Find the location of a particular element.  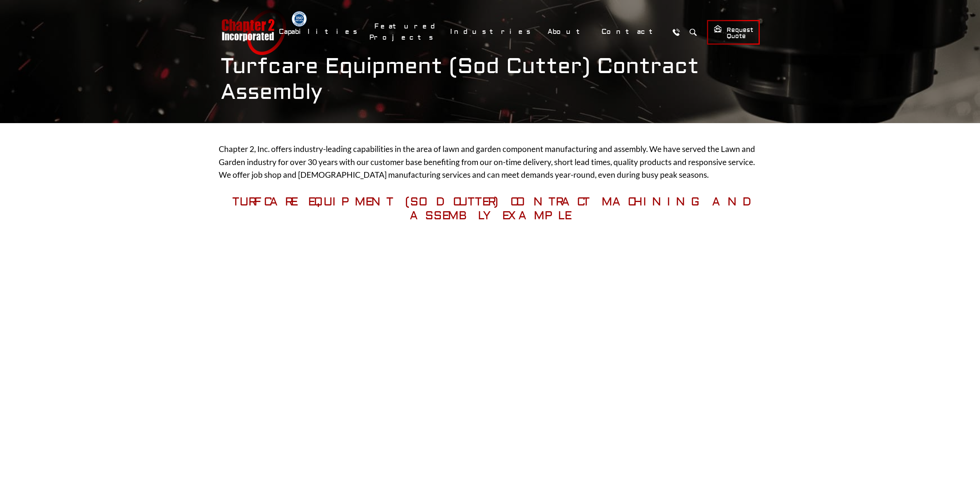

a: About is located at coordinates (567, 31).